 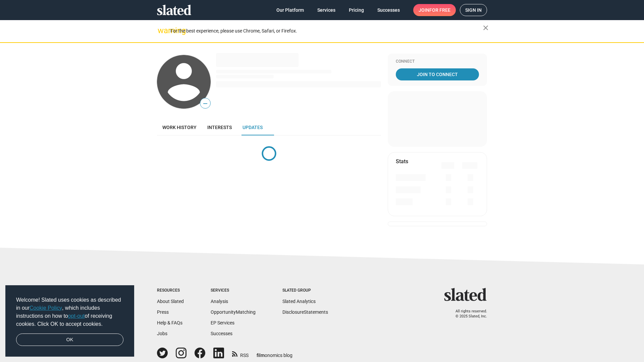 What do you see at coordinates (473, 10) in the screenshot?
I see `a: Sign in` at bounding box center [473, 10].